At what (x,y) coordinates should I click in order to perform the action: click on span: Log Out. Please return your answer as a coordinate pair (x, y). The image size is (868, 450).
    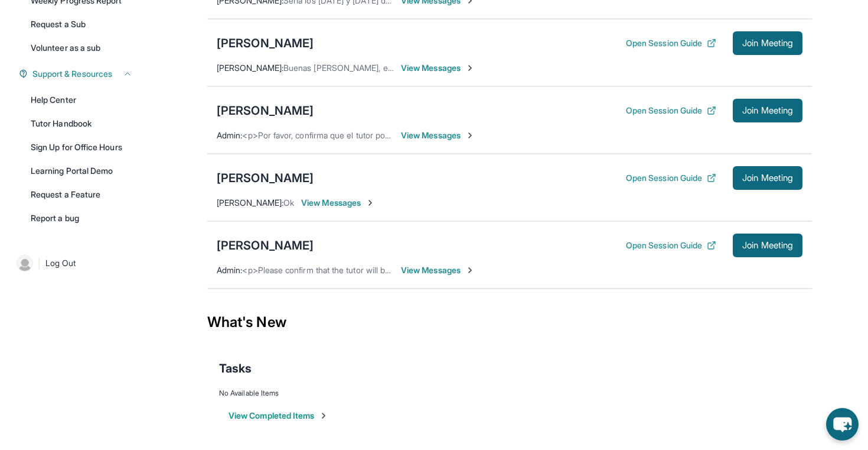
    Looking at the image, I should click on (61, 263).